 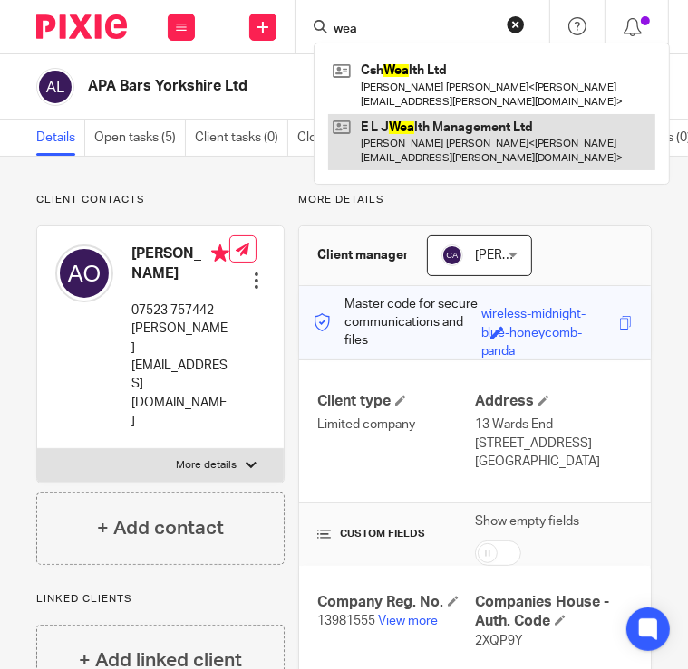 I want to click on a: Client tasks (0), so click(x=241, y=138).